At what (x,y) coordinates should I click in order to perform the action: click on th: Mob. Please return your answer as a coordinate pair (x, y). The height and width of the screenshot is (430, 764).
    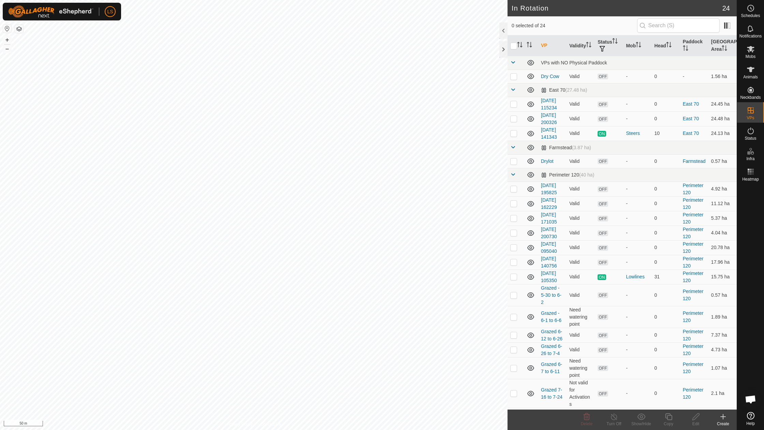
    Looking at the image, I should click on (637, 46).